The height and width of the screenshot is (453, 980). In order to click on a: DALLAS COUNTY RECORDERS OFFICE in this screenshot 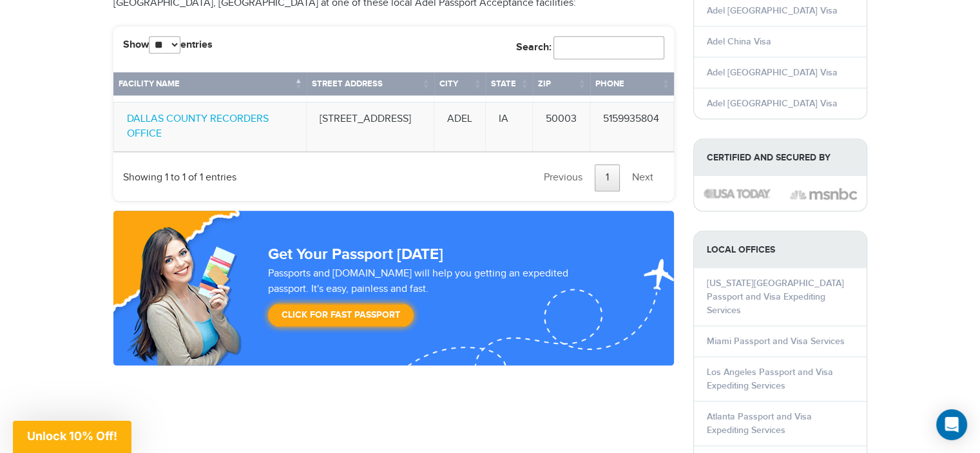, I will do `click(197, 126)`.